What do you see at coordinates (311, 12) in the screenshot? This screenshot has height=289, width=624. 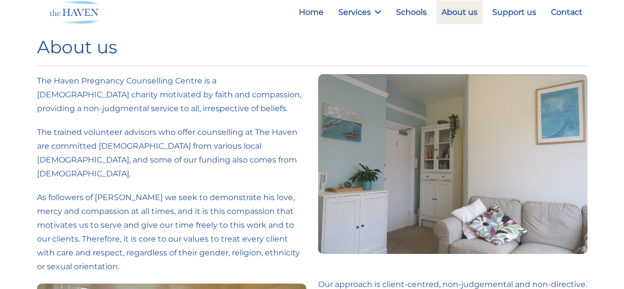 I see `a: Home` at bounding box center [311, 12].